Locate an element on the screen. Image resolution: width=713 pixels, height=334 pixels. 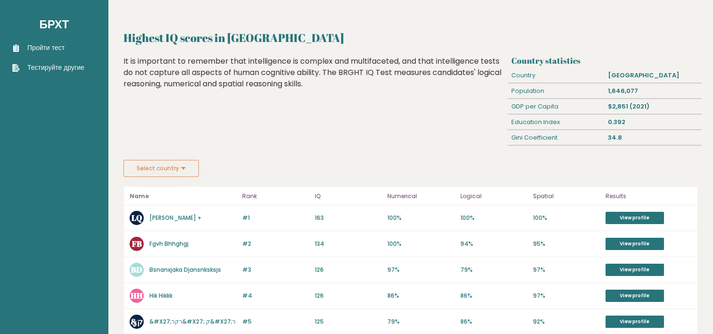
p: #4 is located at coordinates (276, 296).